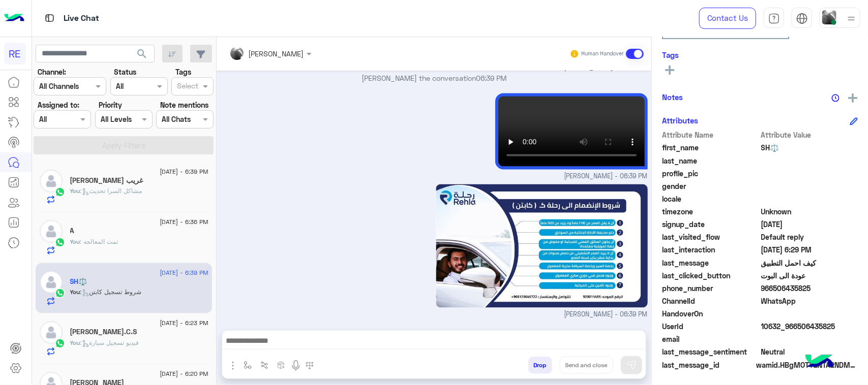 Image resolution: width=868 pixels, height=385 pixels. I want to click on img: hulul-logo.png, so click(820, 362).